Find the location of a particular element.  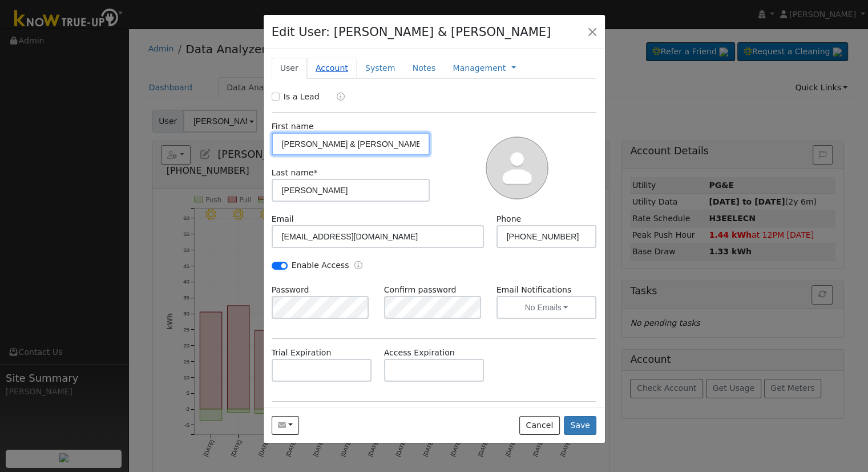

a: Notes is located at coordinates (423, 68).